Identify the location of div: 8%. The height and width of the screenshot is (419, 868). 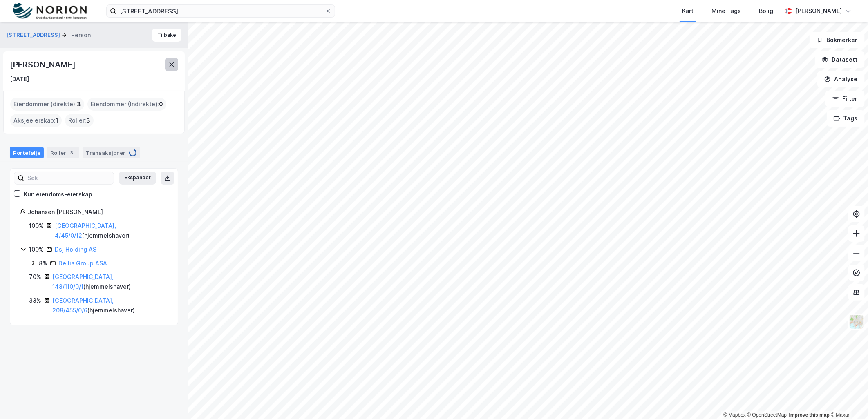
(43, 263).